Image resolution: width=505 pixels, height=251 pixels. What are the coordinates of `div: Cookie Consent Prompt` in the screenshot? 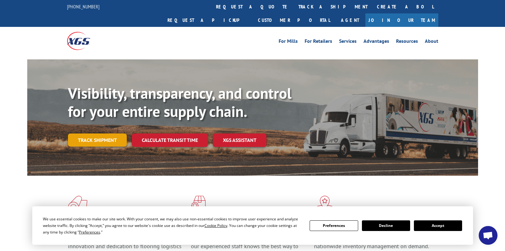 It's located at (252, 226).